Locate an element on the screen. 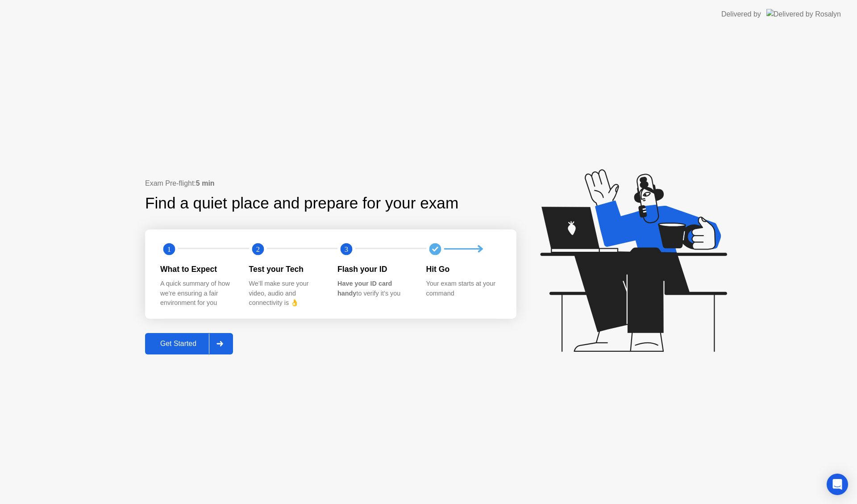  div: to verify it’s you is located at coordinates (375, 288).